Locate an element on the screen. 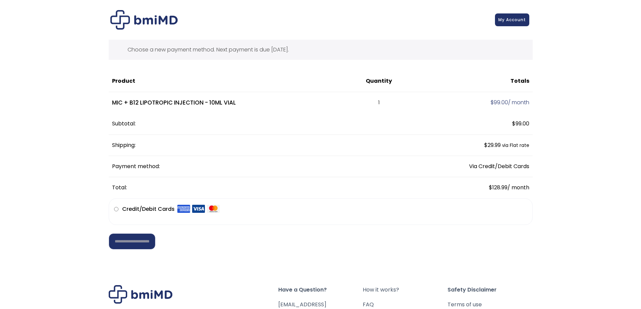 The image size is (641, 309). img: Brand Logo is located at coordinates (141, 294).